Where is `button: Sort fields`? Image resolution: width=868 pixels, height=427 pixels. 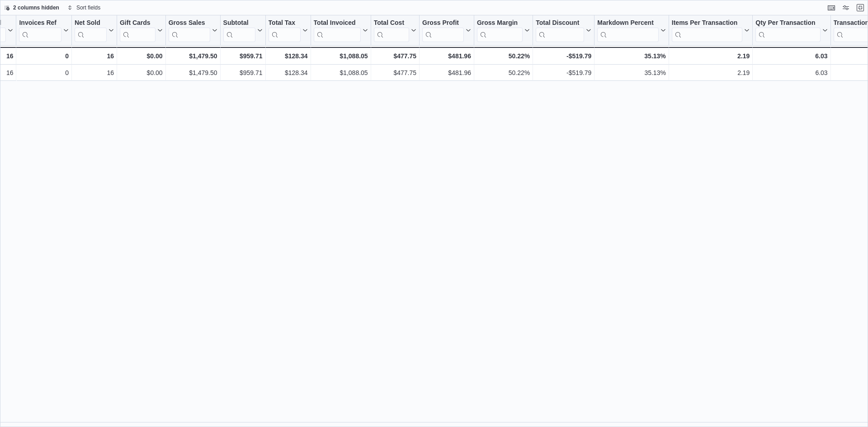
button: Sort fields is located at coordinates (83, 8).